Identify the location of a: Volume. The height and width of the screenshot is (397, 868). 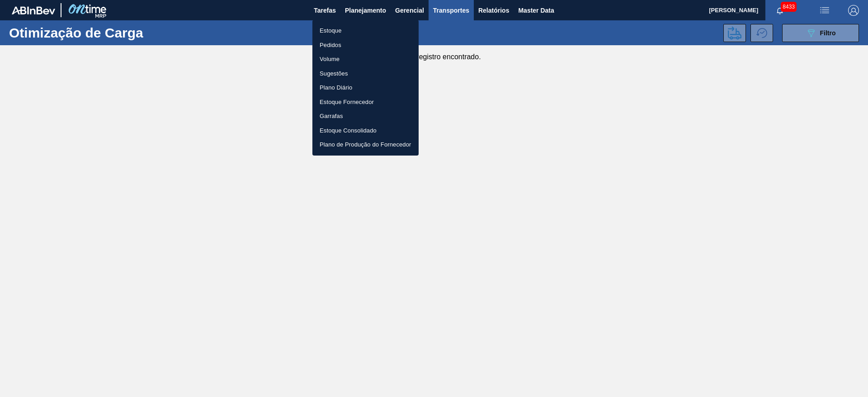
(365, 59).